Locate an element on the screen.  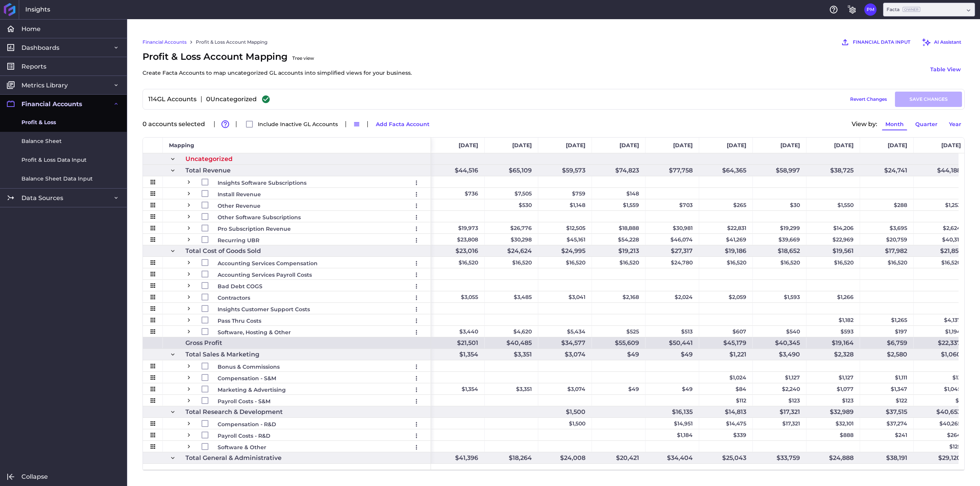
div: 0 Uncategorized is located at coordinates (232, 99).